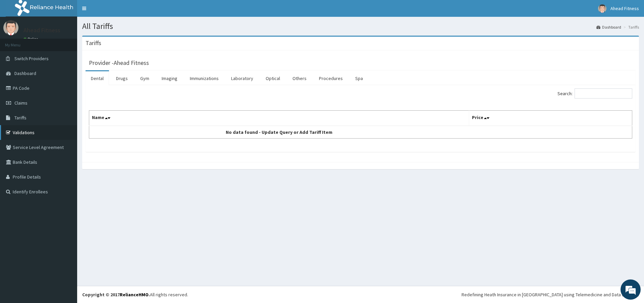 This screenshot has height=303, width=644. What do you see at coordinates (32, 39) in the screenshot?
I see `a: Online` at bounding box center [32, 39].